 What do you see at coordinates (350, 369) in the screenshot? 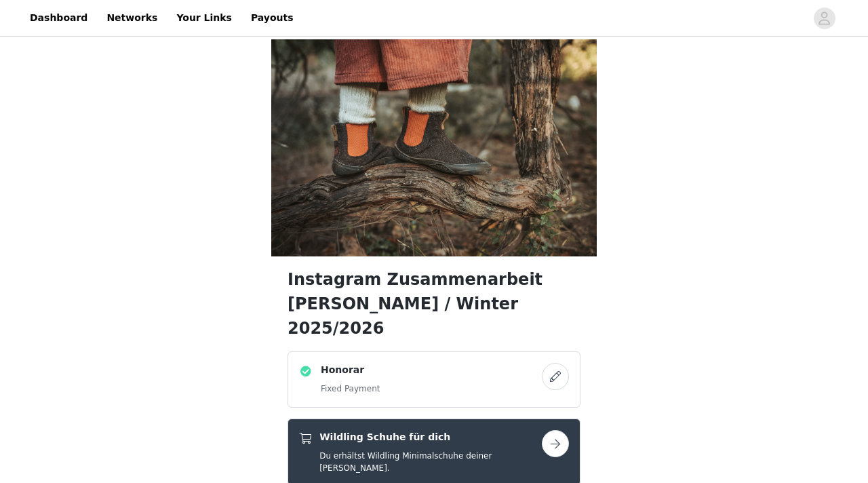
I see `h4: Honorar` at bounding box center [350, 369].